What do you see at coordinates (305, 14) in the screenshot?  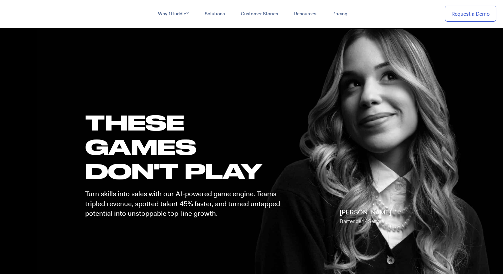 I see `a: Resources` at bounding box center [305, 14].